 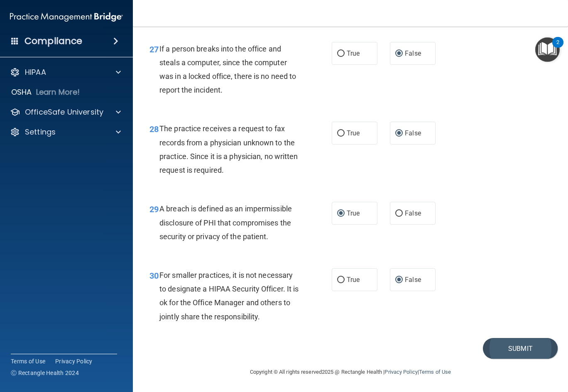 I want to click on p: Learn More!, so click(x=58, y=92).